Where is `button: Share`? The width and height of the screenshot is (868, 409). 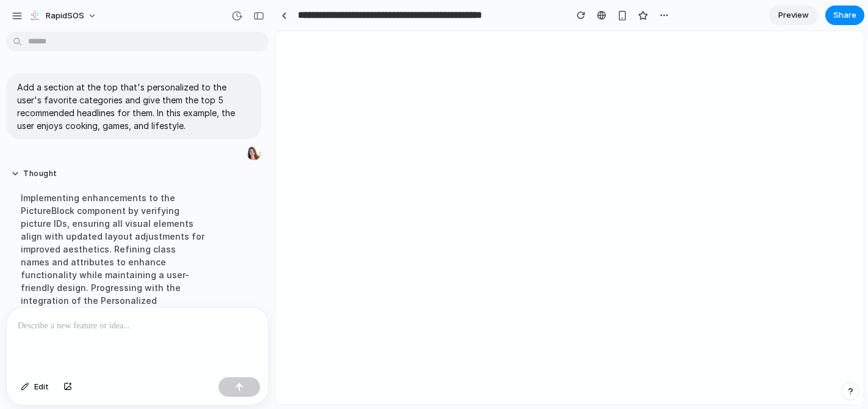 button: Share is located at coordinates (845, 15).